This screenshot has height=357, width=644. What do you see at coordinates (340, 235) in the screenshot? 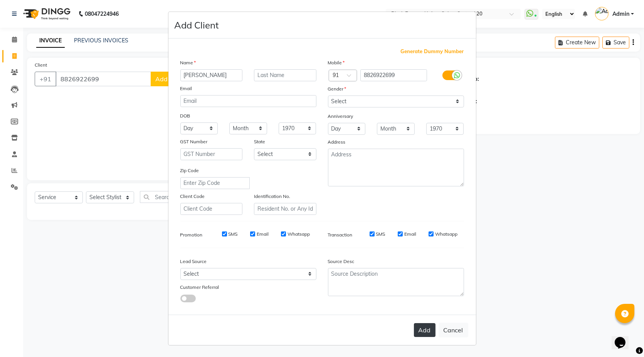
I see `label: Transaction` at bounding box center [340, 235].